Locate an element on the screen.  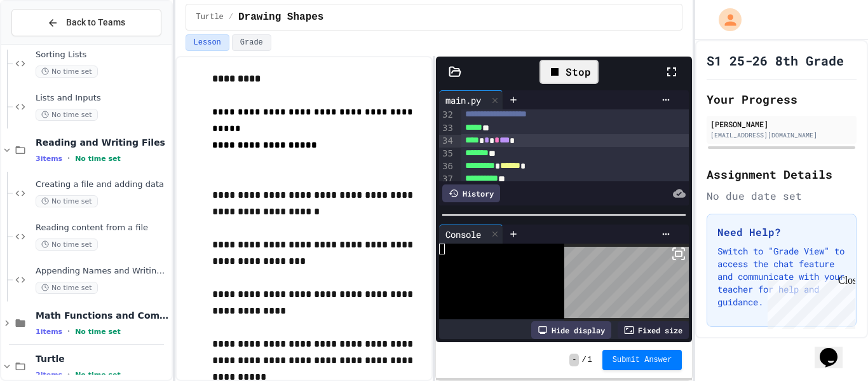
span: 3 items is located at coordinates (49, 158).